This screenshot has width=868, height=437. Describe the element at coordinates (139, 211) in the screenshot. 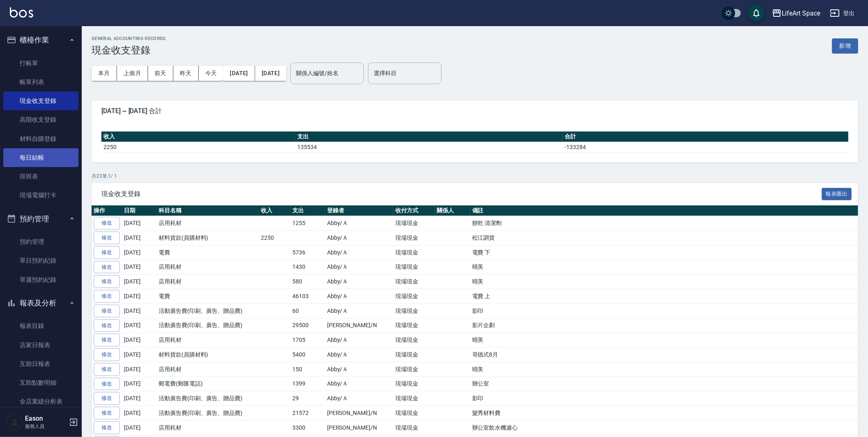

I see `th: 日期` at that location.